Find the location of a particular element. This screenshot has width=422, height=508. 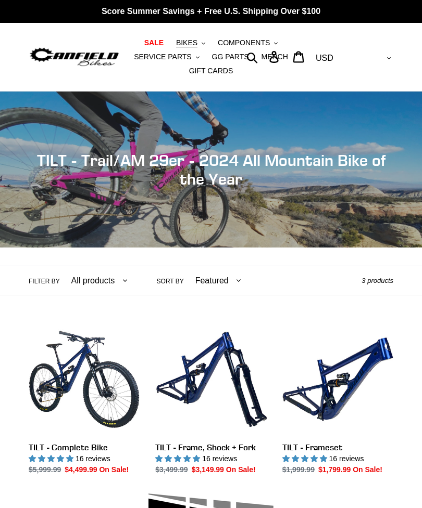

span: 3 products is located at coordinates (377, 280).